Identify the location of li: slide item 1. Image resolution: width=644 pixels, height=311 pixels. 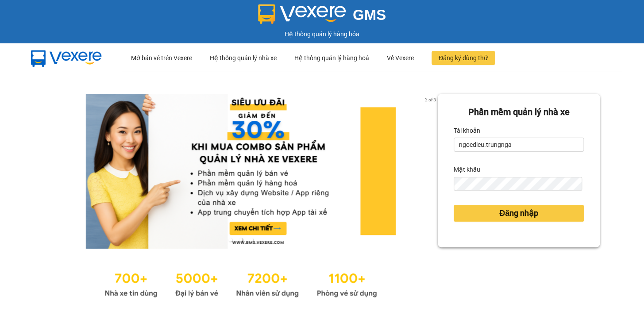
(230, 240).